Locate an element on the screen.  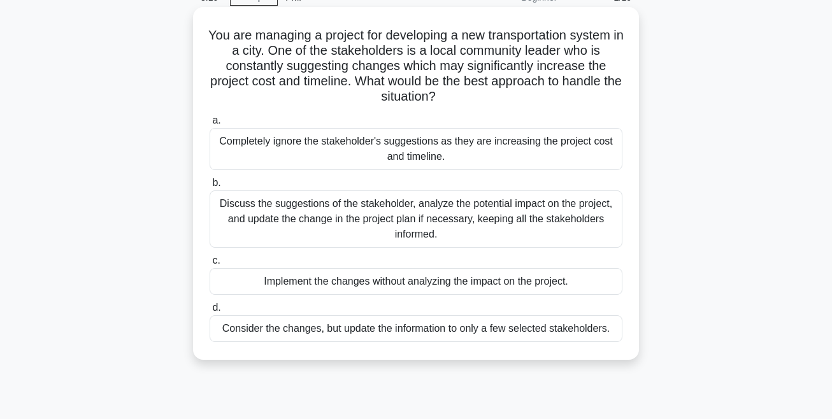
span: b. is located at coordinates (216, 182).